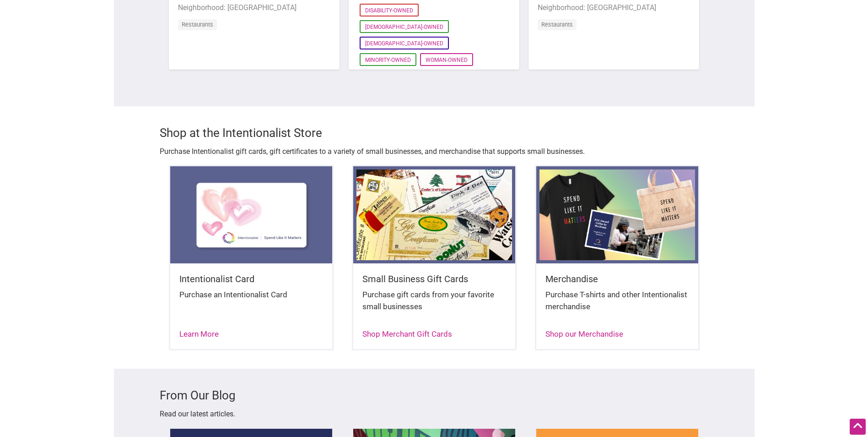 This screenshot has height=437, width=868. What do you see at coordinates (617, 278) in the screenshot?
I see `h5: Merchandise` at bounding box center [617, 278].